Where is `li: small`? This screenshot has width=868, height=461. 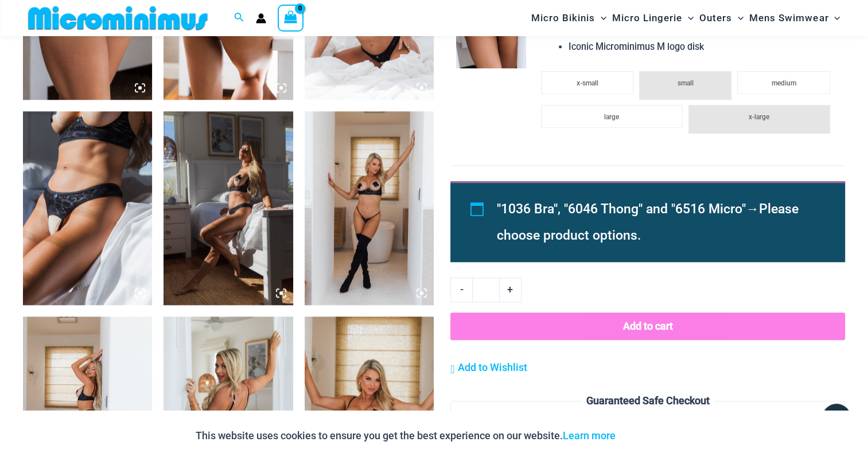 li: small is located at coordinates (685, 86).